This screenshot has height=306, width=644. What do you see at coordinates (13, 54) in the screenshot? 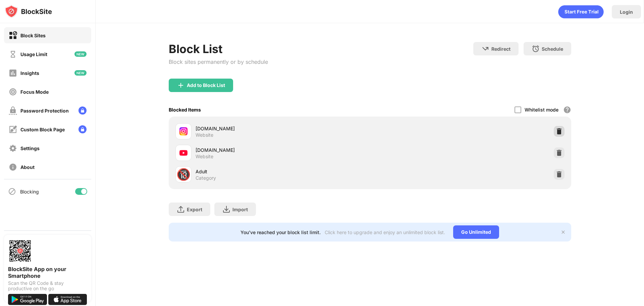
I see `img: time-usage-off.svg` at bounding box center [13, 54].